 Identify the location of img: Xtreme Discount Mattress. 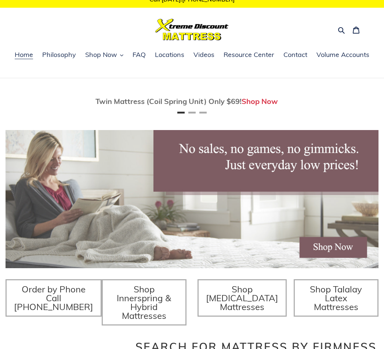
(192, 29).